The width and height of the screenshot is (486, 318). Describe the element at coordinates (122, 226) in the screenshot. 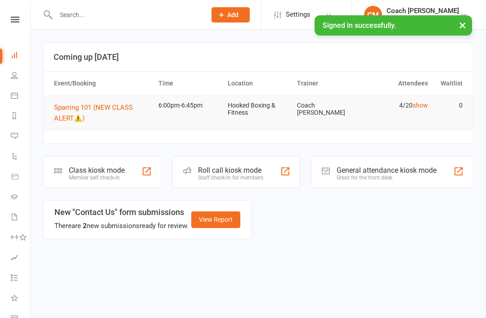

I see `div: There are new submissions ready for review.` at that location.